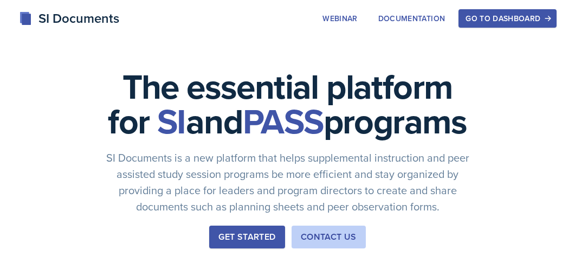  I want to click on button: Go to Dashboard, so click(507, 18).